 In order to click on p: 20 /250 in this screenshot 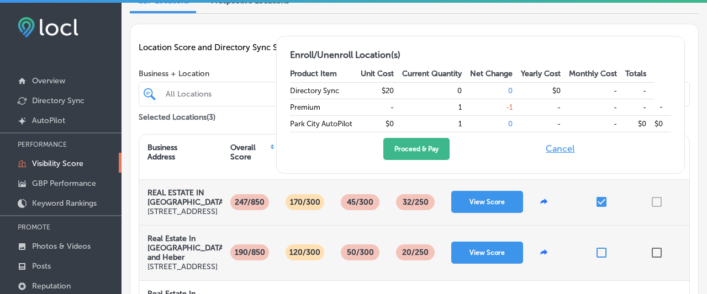, I will do `click(415, 252)`.